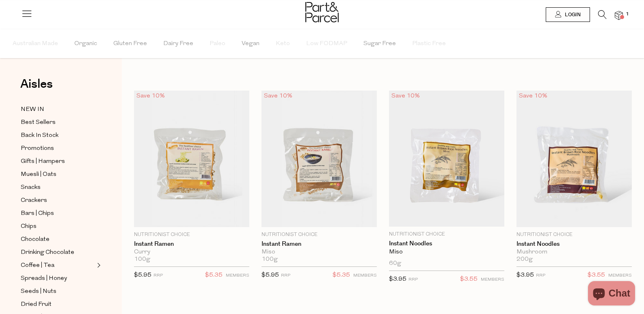 This screenshot has height=314, width=644. What do you see at coordinates (58, 148) in the screenshot?
I see `a: Promotions` at bounding box center [58, 148].